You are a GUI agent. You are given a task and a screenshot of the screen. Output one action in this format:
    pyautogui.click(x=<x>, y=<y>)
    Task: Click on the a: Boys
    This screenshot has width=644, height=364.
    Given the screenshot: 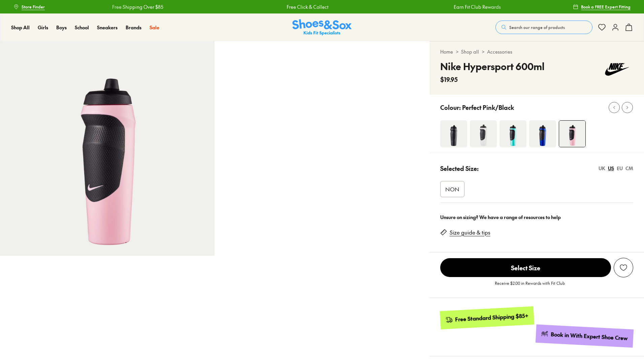 What is the action you would take?
    pyautogui.click(x=61, y=27)
    